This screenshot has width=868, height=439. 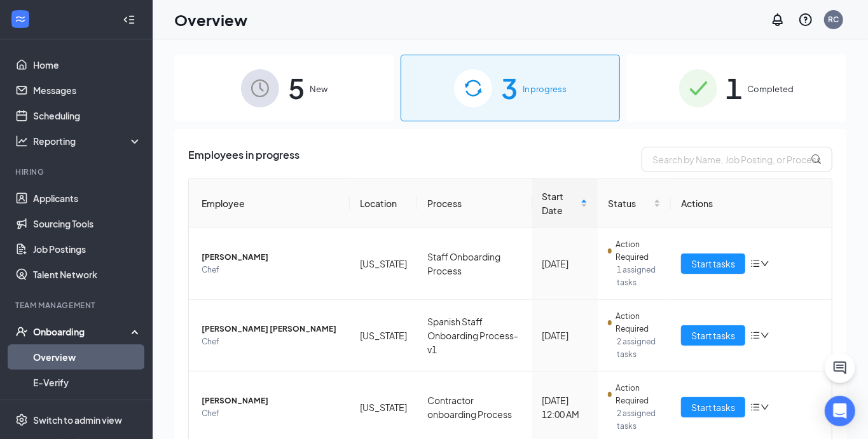 What do you see at coordinates (77, 172) in the screenshot?
I see `div: Hiring` at bounding box center [77, 172].